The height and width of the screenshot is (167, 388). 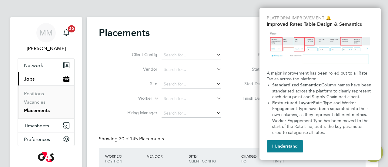 I want to click on span: MM, so click(x=46, y=33).